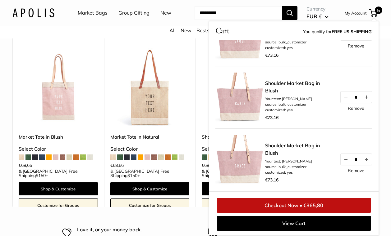  Describe the element at coordinates (378, 10) in the screenshot. I see `span: 5` at that location.